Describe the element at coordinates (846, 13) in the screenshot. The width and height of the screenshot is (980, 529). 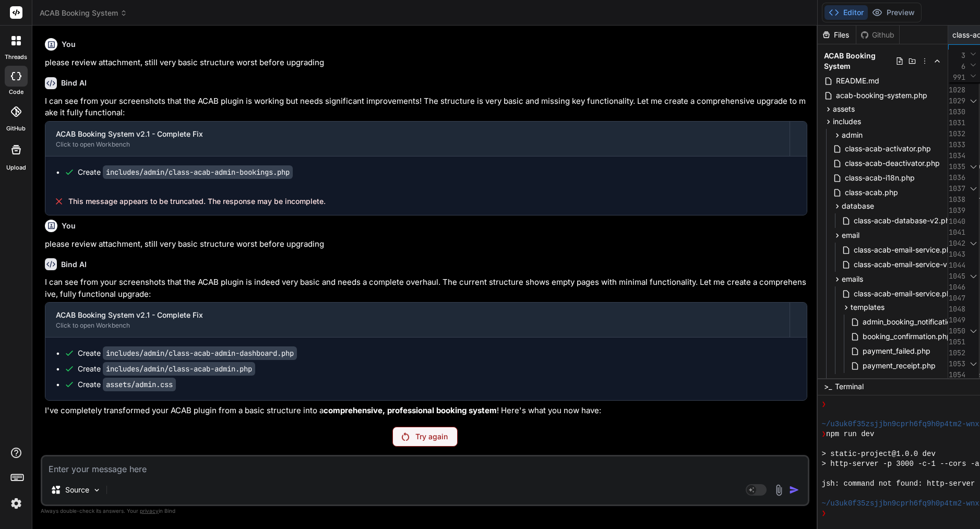
I see `button: Editor` at that location.